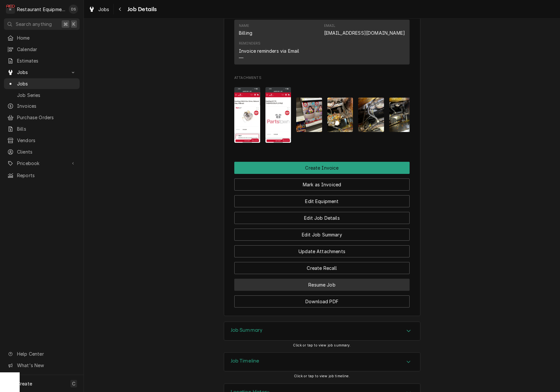 This screenshot has height=392, width=560. What do you see at coordinates (322, 168) in the screenshot?
I see `button: Create Invoice` at bounding box center [322, 168].